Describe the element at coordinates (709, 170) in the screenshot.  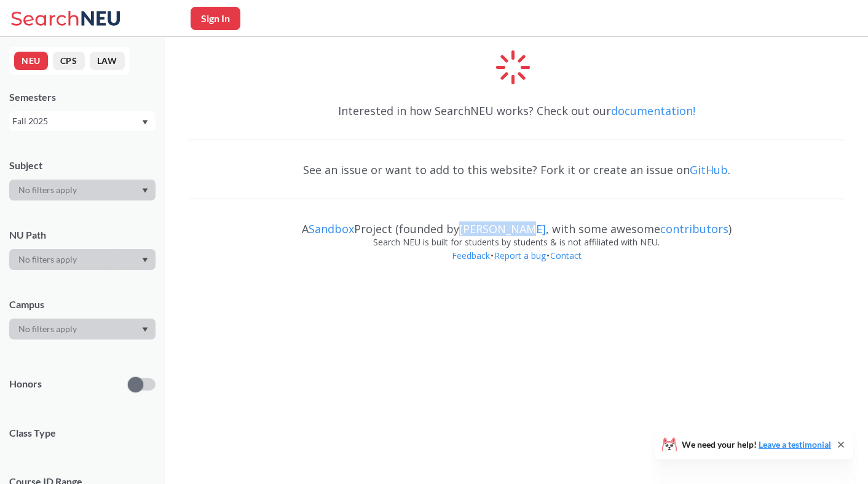
I see `a: GitHub` at that location.